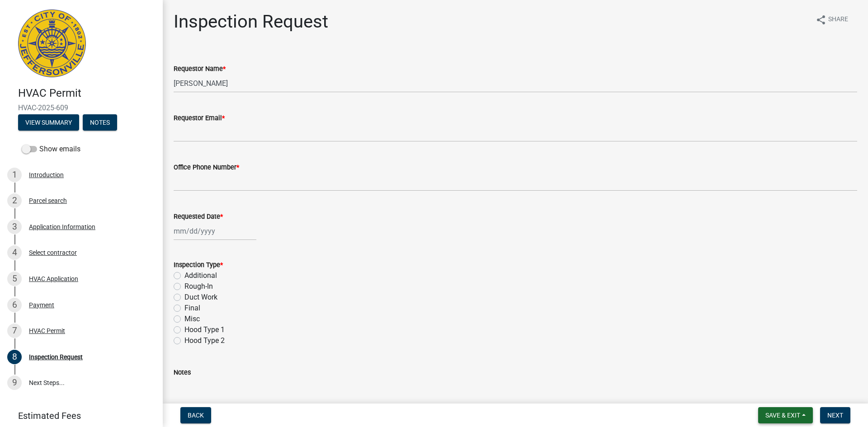 Image resolution: width=868 pixels, height=427 pixels. I want to click on div: Parcel search, so click(48, 201).